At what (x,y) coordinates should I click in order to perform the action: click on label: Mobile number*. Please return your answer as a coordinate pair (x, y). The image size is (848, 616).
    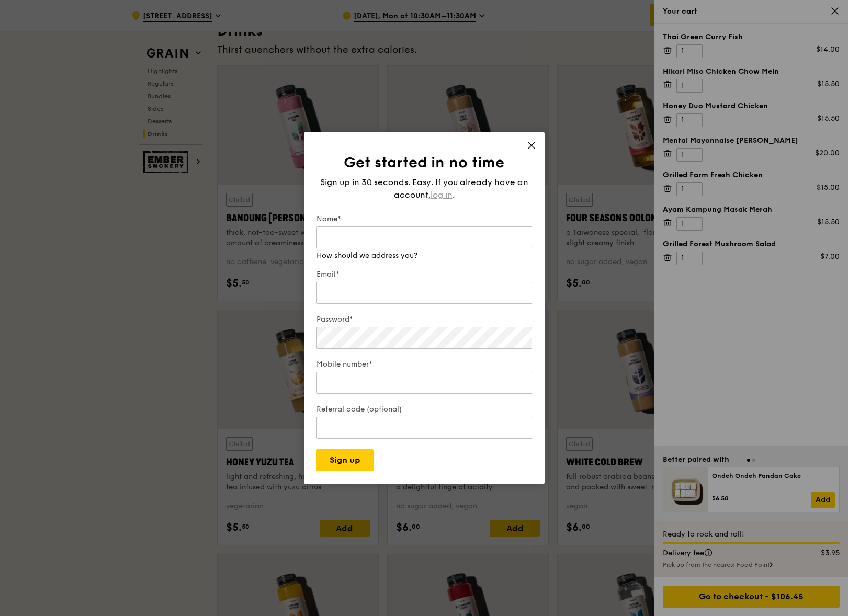
    Looking at the image, I should click on (424, 365).